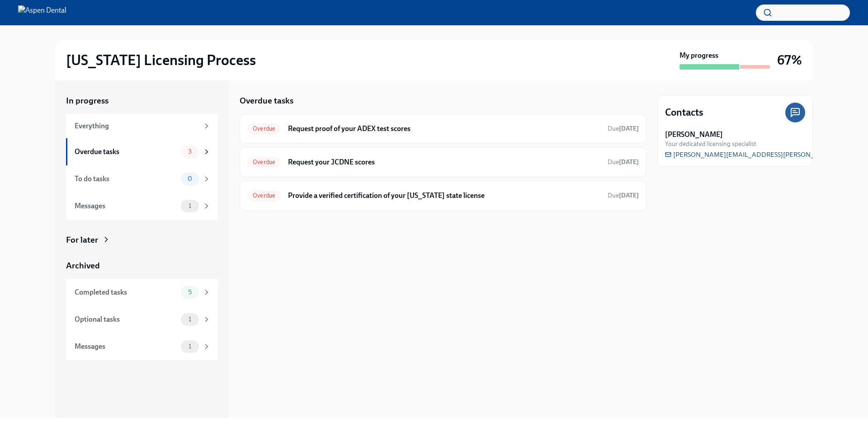  What do you see at coordinates (126, 319) in the screenshot?
I see `div: Optional tasks` at bounding box center [126, 319].